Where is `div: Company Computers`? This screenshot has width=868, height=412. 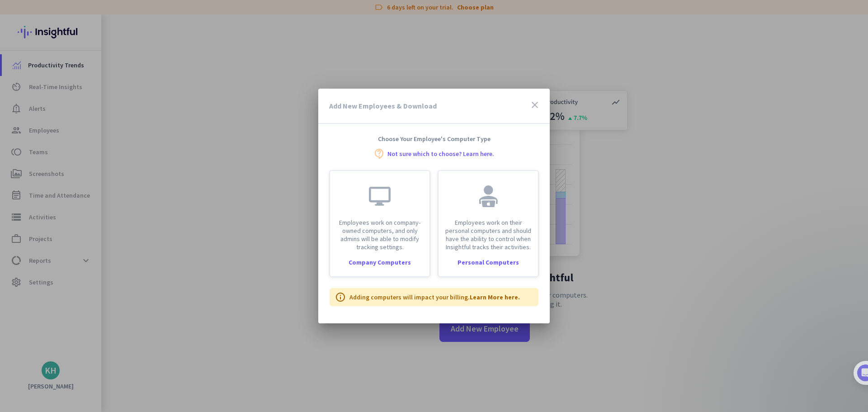 div: Company Computers is located at coordinates (380, 262).